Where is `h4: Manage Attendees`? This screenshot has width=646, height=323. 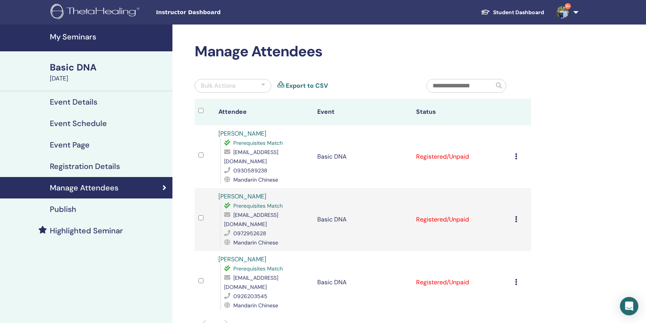
h4: Manage Attendees is located at coordinates (84, 188).